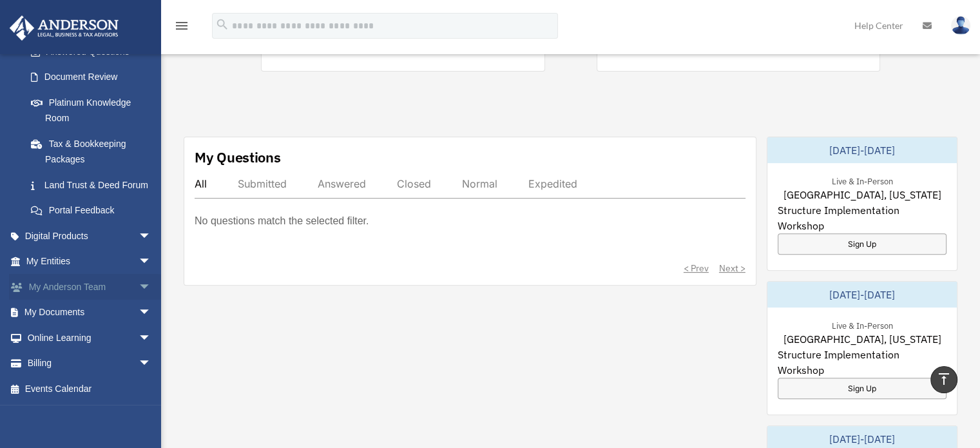 The width and height of the screenshot is (980, 448). Describe the element at coordinates (94, 110) in the screenshot. I see `a: Platinum Knowledge Room` at that location.